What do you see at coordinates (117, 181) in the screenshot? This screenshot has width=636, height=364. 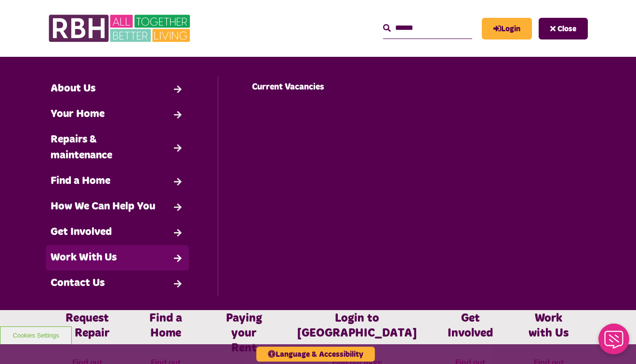 I see `a: Find a Home` at bounding box center [117, 181].